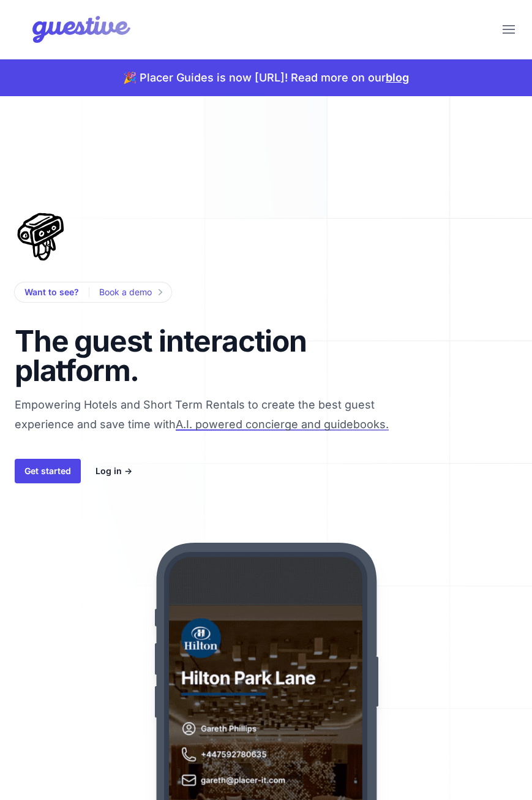 The image size is (532, 800). Describe the element at coordinates (114, 471) in the screenshot. I see `a: Log in →` at that location.